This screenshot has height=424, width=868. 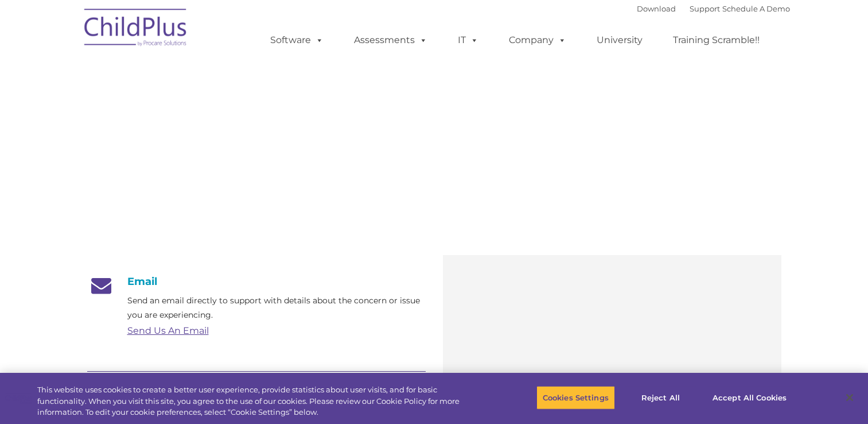 I want to click on button: Reject All, so click(x=660, y=397).